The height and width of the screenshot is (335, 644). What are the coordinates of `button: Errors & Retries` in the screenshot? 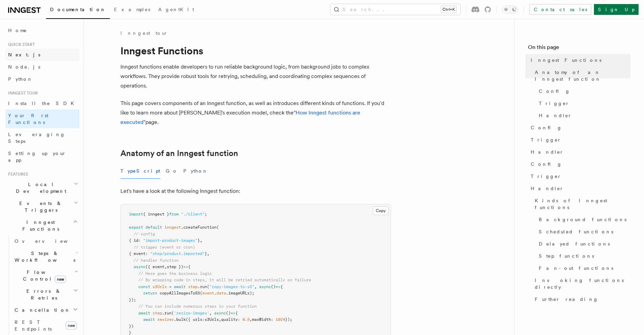 It's located at (46, 295).